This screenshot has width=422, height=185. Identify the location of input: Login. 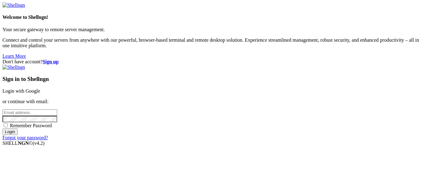
(10, 132).